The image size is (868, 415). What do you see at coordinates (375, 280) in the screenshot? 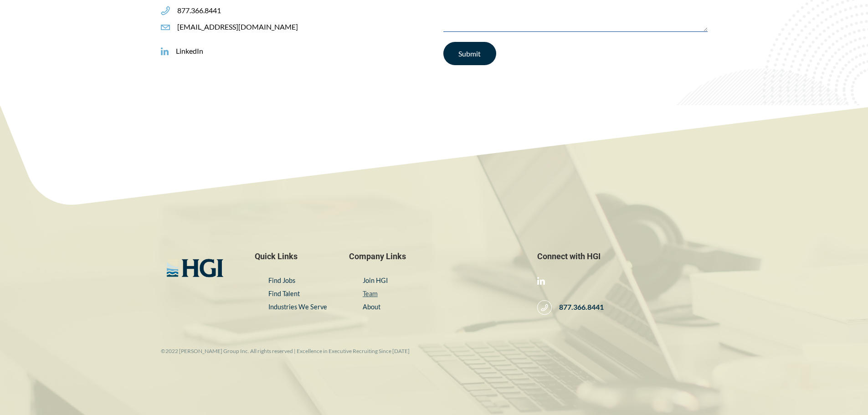
I see `a: Join HGI` at bounding box center [375, 280].